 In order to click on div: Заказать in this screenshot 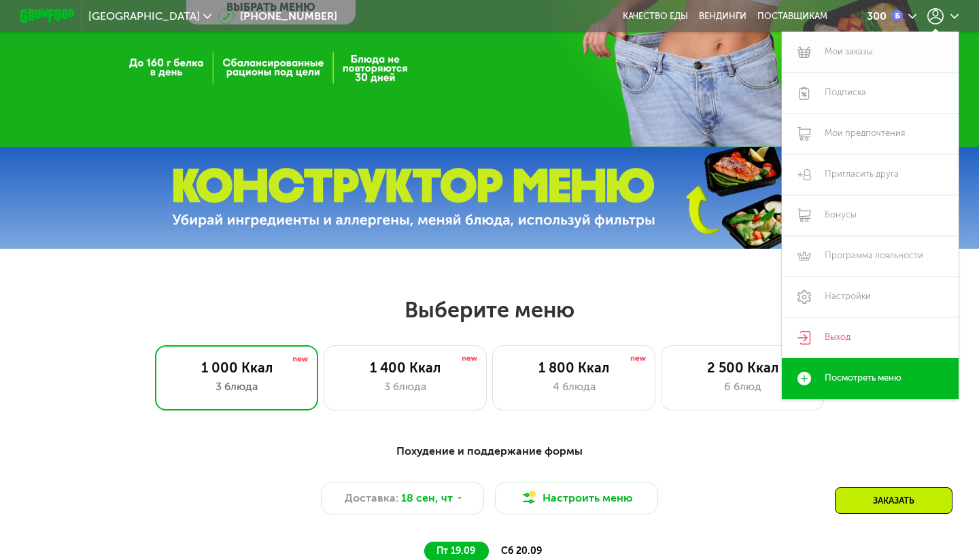, I will do `click(893, 500)`.